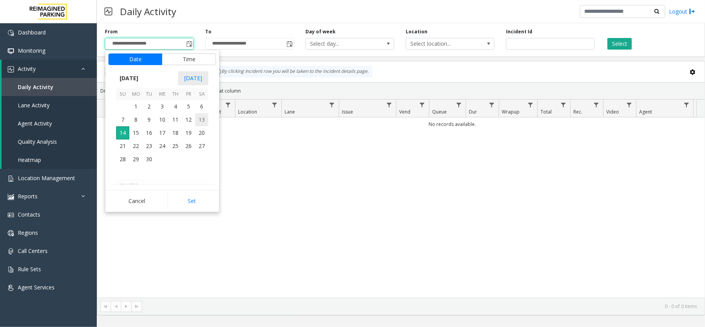 This screenshot has width=705, height=327. Describe the element at coordinates (175, 120) in the screenshot. I see `td: Thursday, September 11, 2025` at that location.